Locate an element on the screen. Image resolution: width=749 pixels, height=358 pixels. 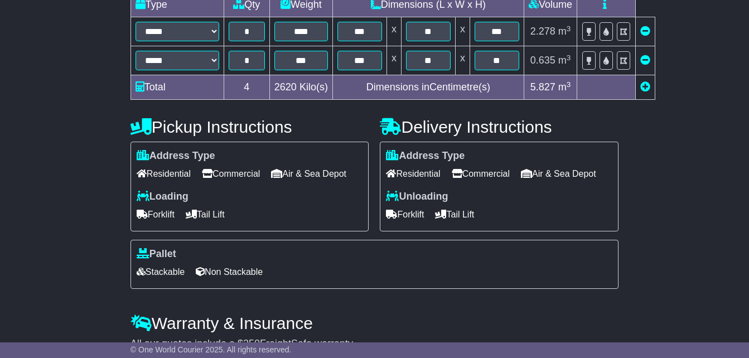
label: Unloading is located at coordinates (416, 197).